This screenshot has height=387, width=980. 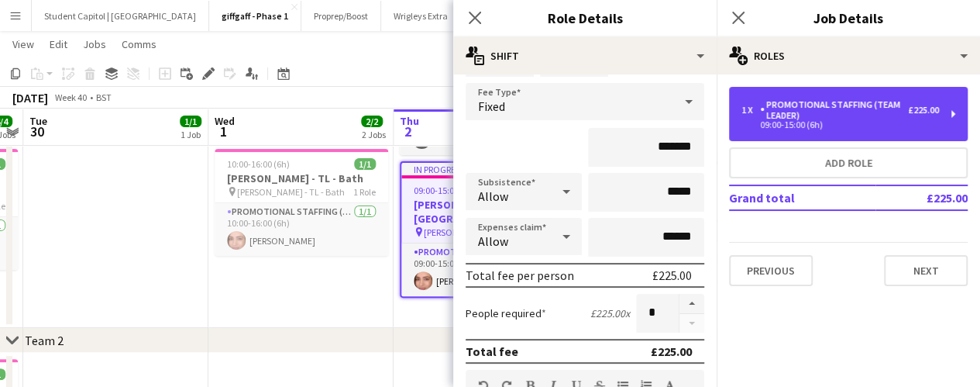 I want to click on div: Total fee, so click(x=492, y=351).